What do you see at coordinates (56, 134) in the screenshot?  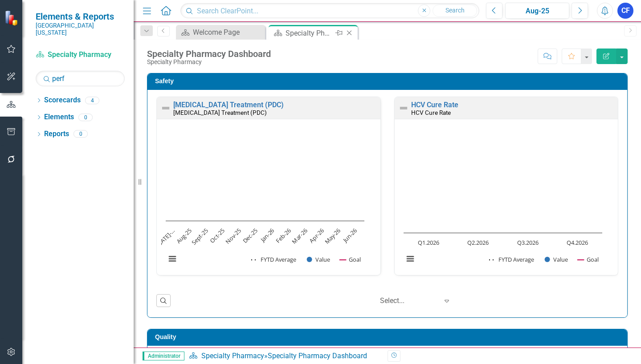 I see `a: Reports` at bounding box center [56, 134].